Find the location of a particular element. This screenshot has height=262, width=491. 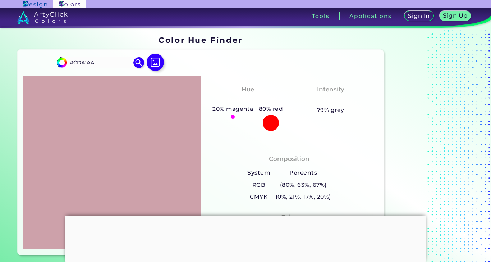

img: logo_artyclick_colors_white.svg is located at coordinates (42, 17).